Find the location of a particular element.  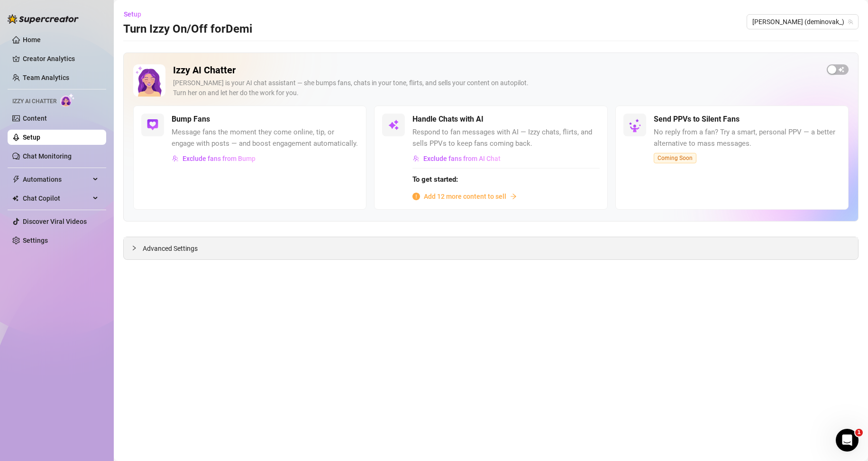

a: Settings is located at coordinates (35, 241).